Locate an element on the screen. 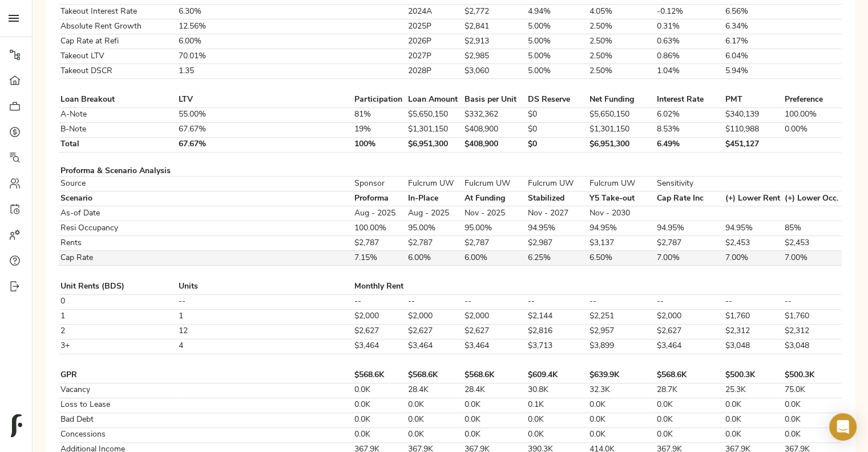 This screenshot has width=868, height=452. td: 85% is located at coordinates (812, 228).